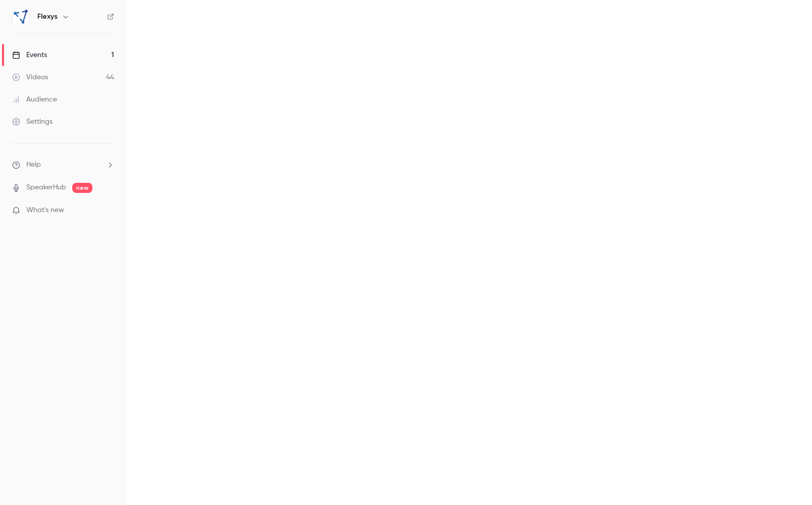 This screenshot has width=812, height=505. Describe the element at coordinates (46, 187) in the screenshot. I see `a: SpeakerHub` at that location.